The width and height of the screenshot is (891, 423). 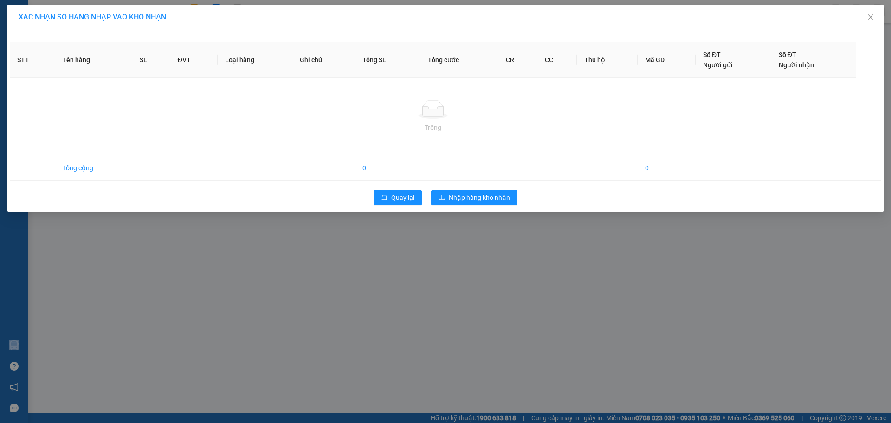 I want to click on th: Thu hộ, so click(x=607, y=60).